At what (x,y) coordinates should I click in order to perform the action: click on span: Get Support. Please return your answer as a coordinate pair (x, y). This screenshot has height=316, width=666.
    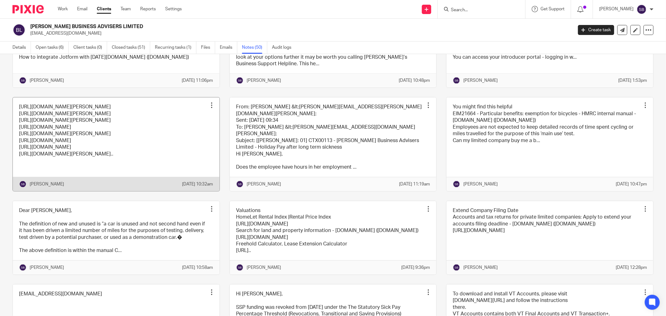
    Looking at the image, I should click on (552, 9).